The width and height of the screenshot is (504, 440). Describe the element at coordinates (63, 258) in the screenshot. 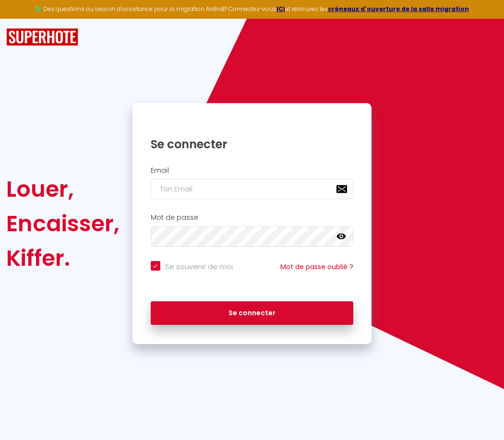

I see `div: Kiffer.` at that location.